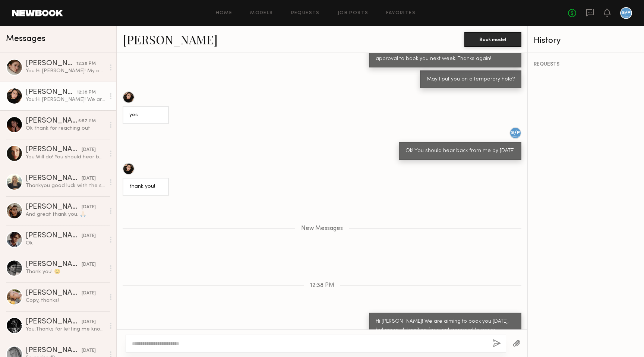  I want to click on div: And great thank you. 🙏🏻, so click(65, 214).